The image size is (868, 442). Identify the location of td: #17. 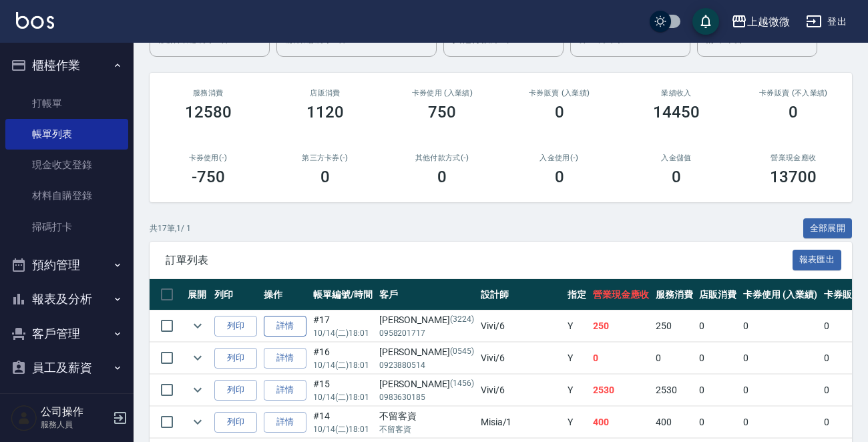
(342, 326).